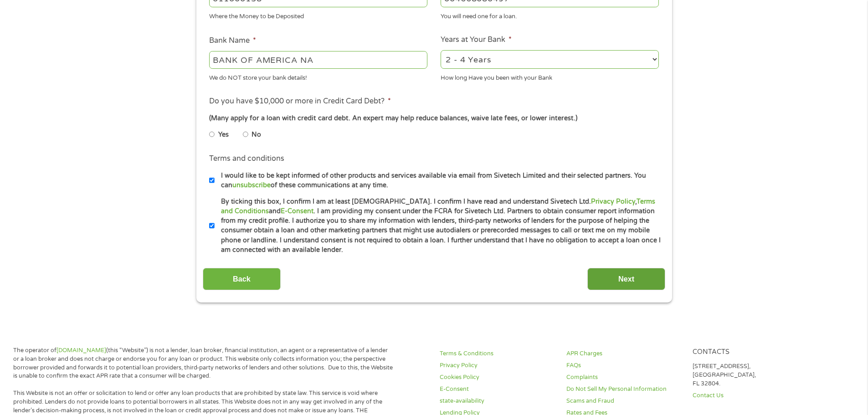 The image size is (868, 415). Describe the element at coordinates (624, 354) in the screenshot. I see `a: APR Charges` at that location.